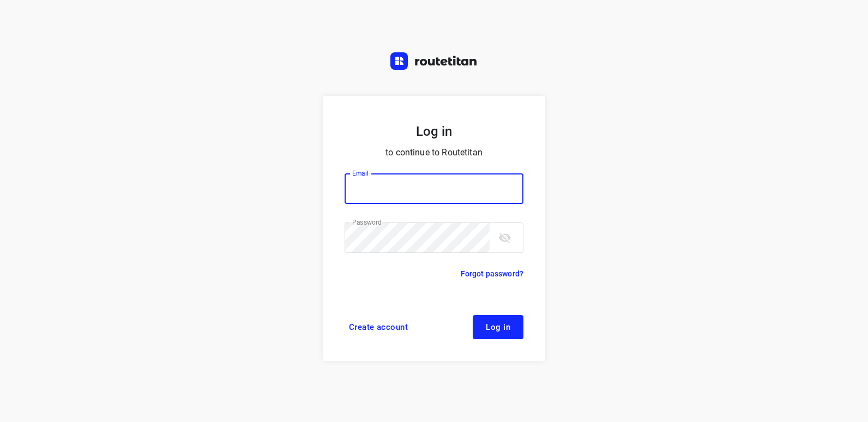 The height and width of the screenshot is (422, 868). I want to click on a: Forgot password?, so click(492, 274).